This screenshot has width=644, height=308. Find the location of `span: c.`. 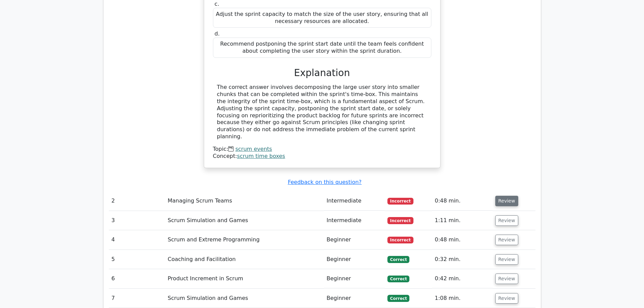

span: c. is located at coordinates (217, 4).